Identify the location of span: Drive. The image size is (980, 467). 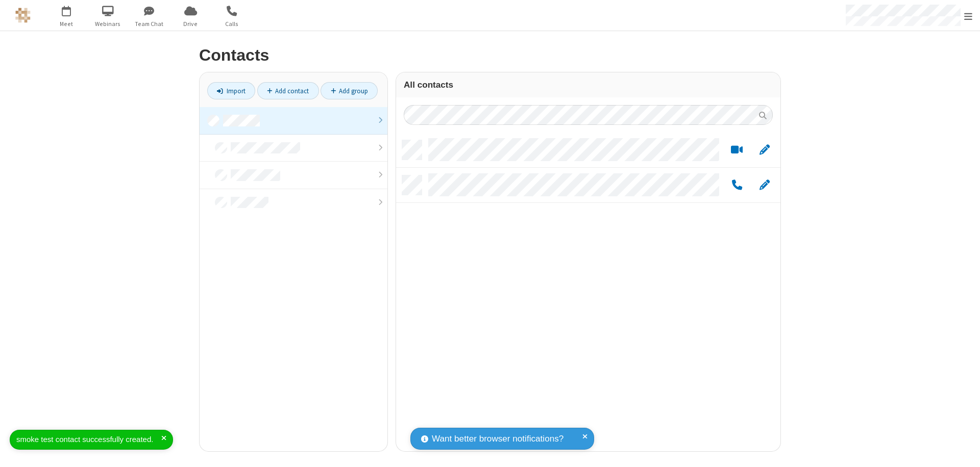
(190, 24).